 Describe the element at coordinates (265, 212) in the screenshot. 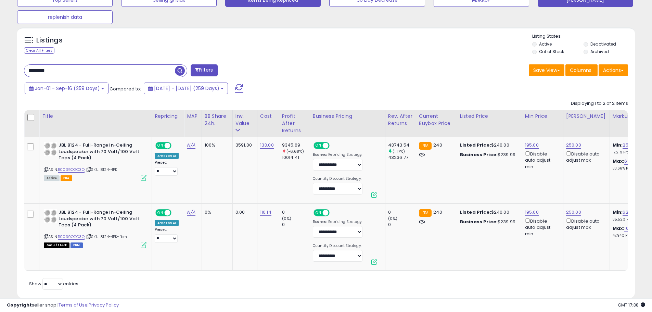

I see `a: 110.14` at that location.